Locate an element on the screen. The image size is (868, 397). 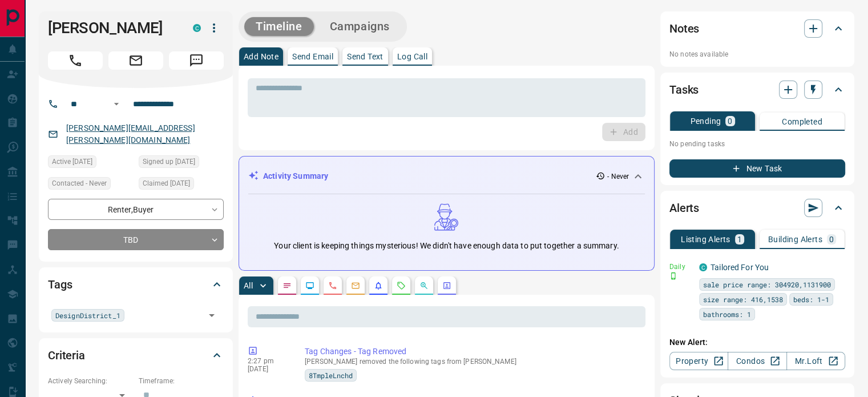
p: Add Note is located at coordinates (261, 57).